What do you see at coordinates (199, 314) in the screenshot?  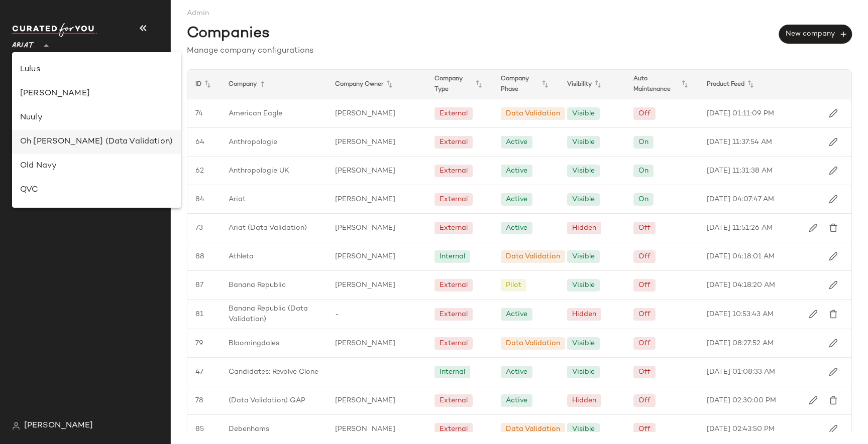 I see `span: 81` at bounding box center [199, 314].